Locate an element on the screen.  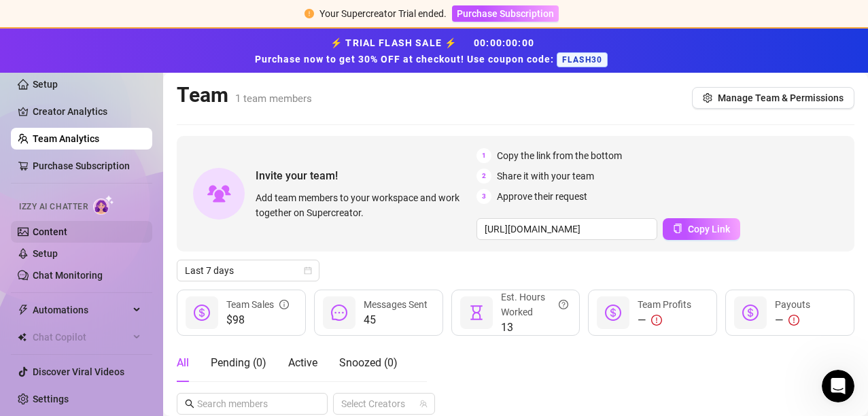
div: All is located at coordinates (183, 363).